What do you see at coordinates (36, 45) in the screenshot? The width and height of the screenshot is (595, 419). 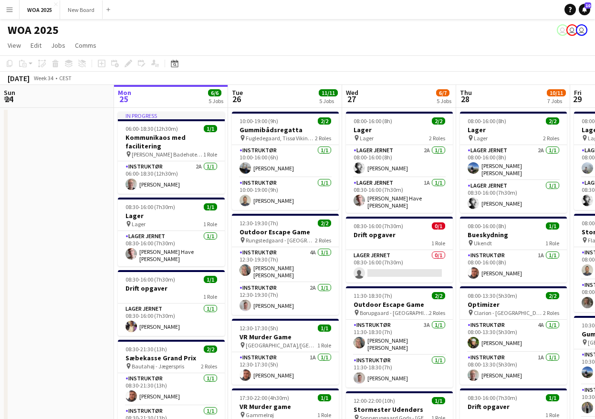 I see `a: Edit` at bounding box center [36, 45].